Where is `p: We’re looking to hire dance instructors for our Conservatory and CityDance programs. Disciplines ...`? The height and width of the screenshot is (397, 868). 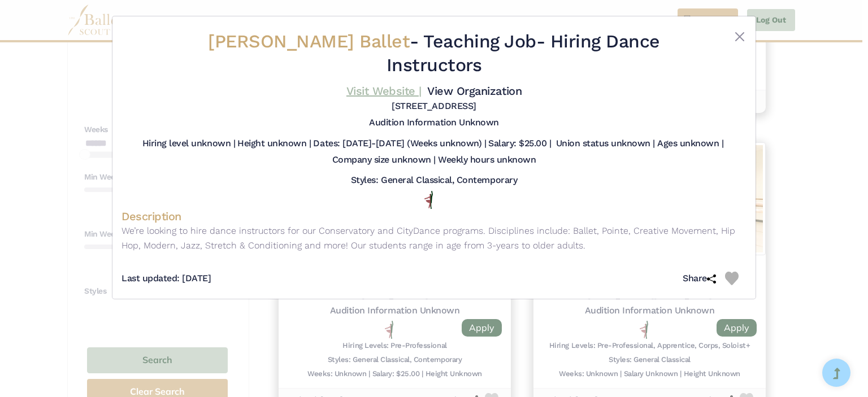 p: We’re looking to hire dance instructors for our Conservatory and CityDance programs. Disciplines ... is located at coordinates (434, 238).